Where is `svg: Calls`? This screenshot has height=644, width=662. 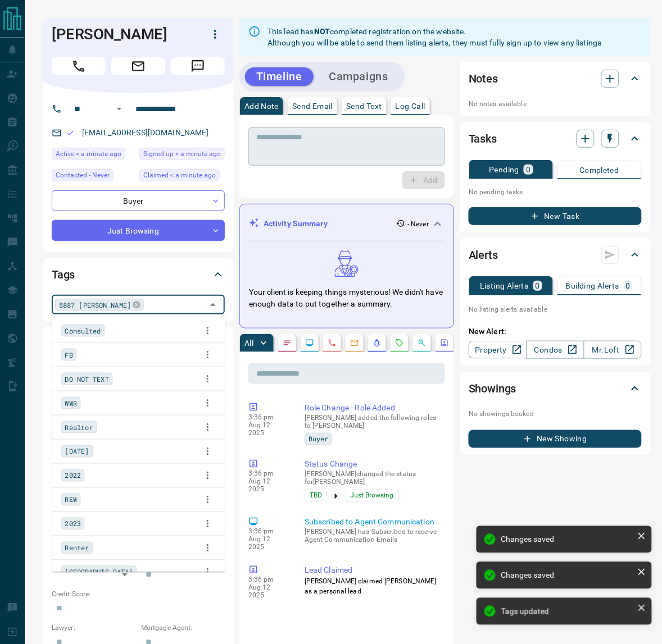
svg: Calls is located at coordinates (332, 343).